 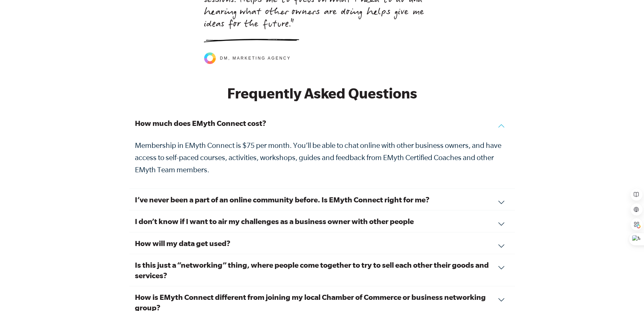 I want to click on p: Membership in EMyth Connect is $75 per month. You’ll be able to chat online with other business o..., so click(x=322, y=157).